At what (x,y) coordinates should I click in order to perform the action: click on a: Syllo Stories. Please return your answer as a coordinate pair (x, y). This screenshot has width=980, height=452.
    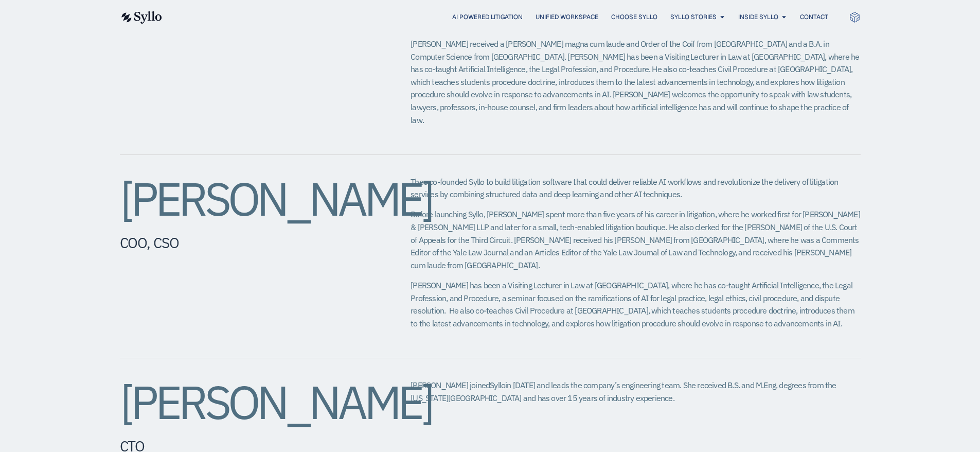
    Looking at the image, I should click on (693, 17).